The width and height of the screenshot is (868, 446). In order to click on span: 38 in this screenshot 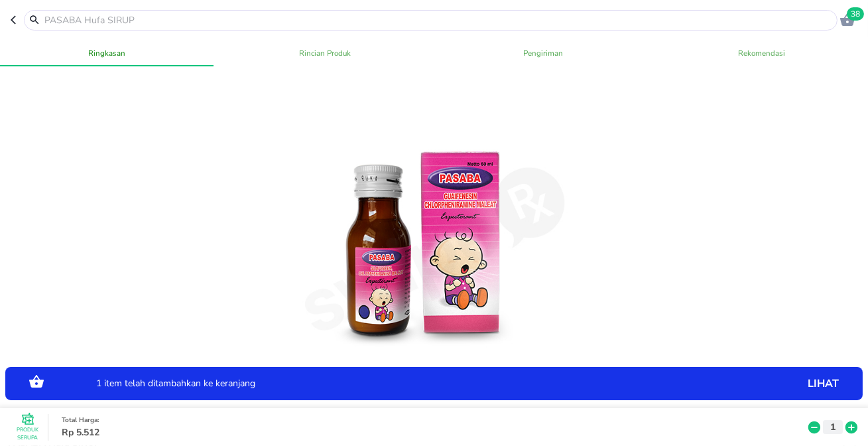, I will do `click(856, 14)`.